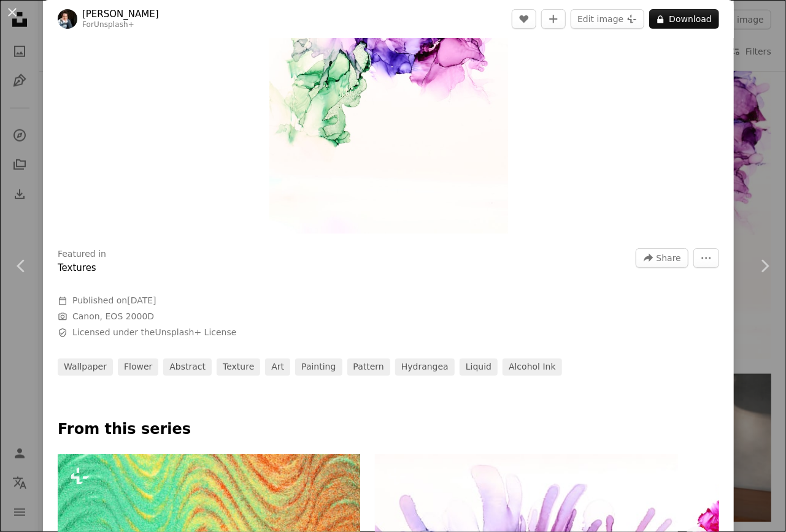 The image size is (786, 532). What do you see at coordinates (114, 300) in the screenshot?
I see `span: Published on` at bounding box center [114, 300].